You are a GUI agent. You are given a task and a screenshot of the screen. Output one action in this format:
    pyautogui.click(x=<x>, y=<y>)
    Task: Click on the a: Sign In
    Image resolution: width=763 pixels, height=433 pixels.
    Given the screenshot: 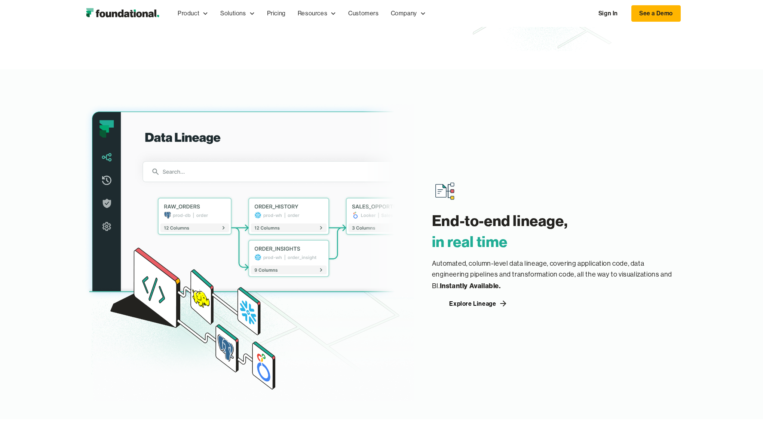 What is the action you would take?
    pyautogui.click(x=608, y=13)
    